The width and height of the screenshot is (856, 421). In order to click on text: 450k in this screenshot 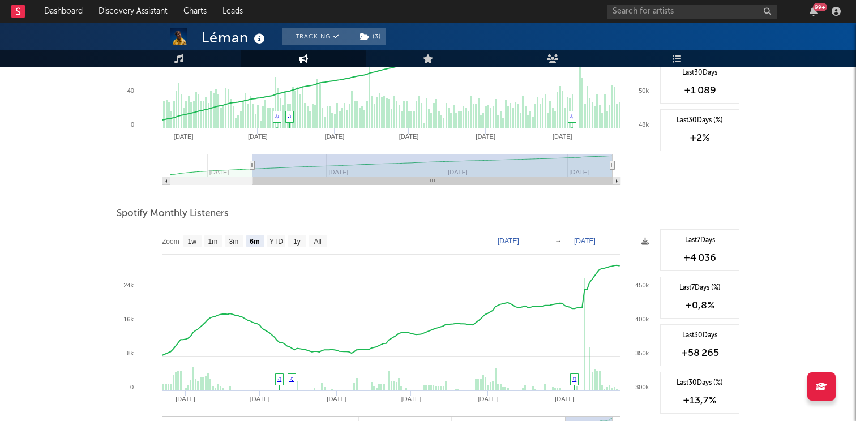, I will do `click(642, 285)`.